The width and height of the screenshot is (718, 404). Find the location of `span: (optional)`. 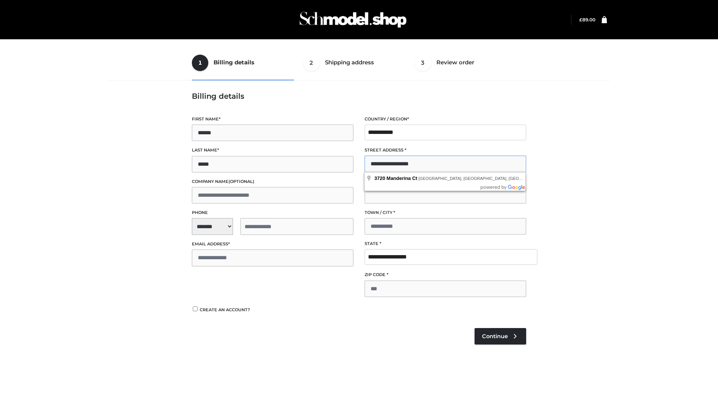

span: (optional) is located at coordinates (241, 181).